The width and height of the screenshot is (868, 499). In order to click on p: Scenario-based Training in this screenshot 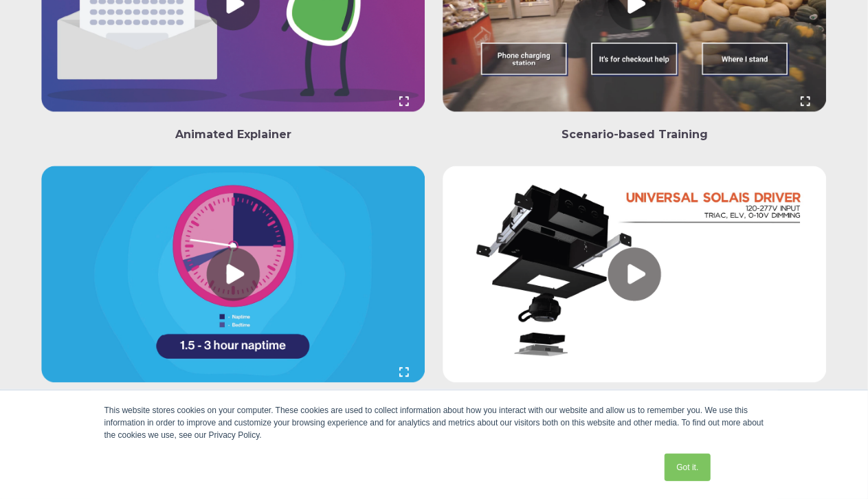, I will do `click(634, 135)`.